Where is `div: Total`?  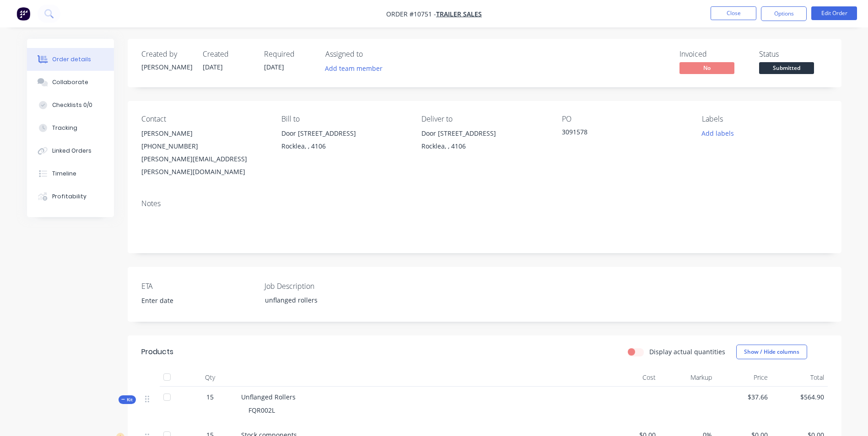
div: Total is located at coordinates (800, 378).